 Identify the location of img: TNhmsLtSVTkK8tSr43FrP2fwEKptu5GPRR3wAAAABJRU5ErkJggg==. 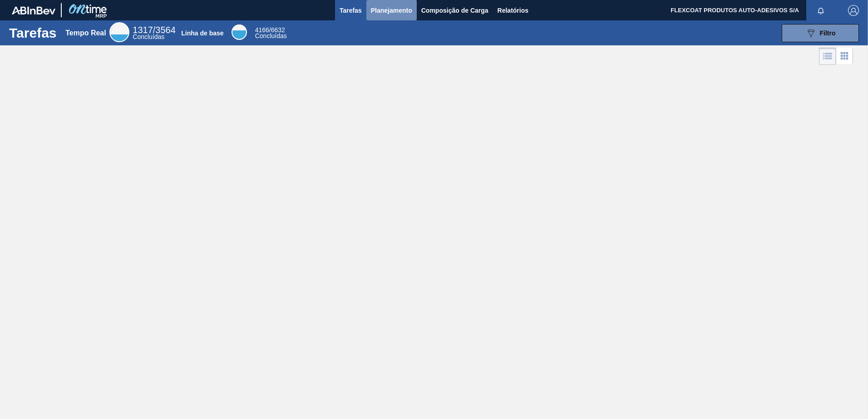
(34, 11).